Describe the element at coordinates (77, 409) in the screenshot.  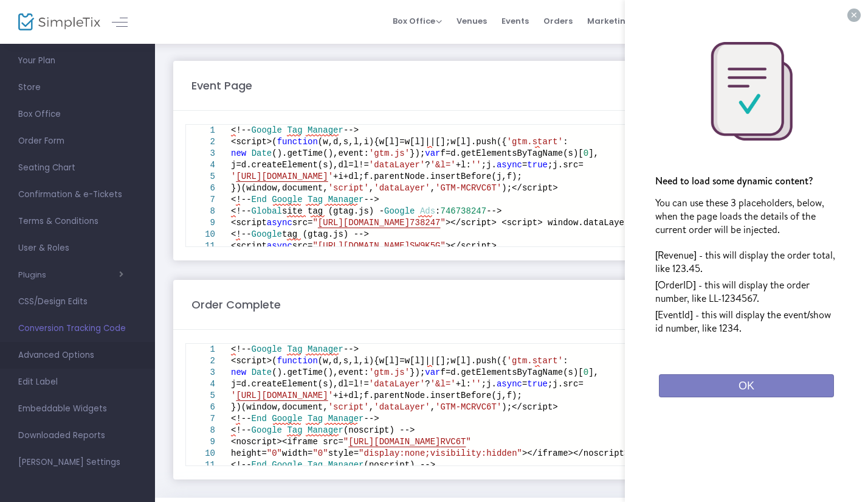
I see `span: Embeddable Widgets` at that location.